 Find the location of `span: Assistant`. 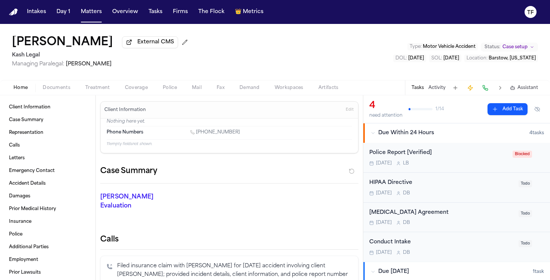

span: Assistant is located at coordinates (527, 88).